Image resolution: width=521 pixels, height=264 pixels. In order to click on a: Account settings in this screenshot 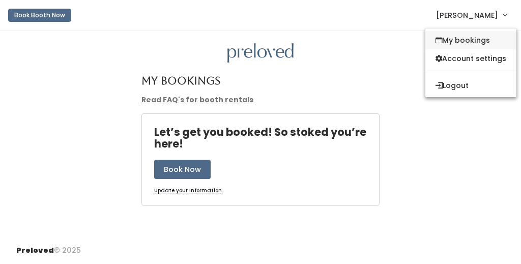, I will do `click(471, 59)`.